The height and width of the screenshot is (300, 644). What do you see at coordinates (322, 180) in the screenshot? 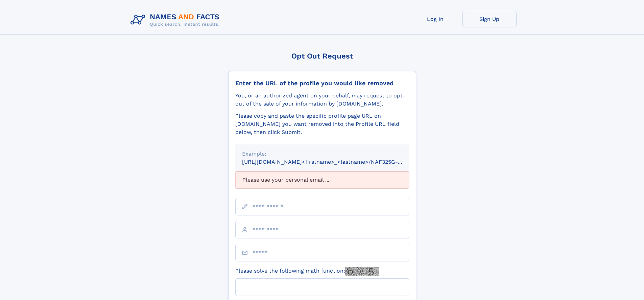
I see `div: Please use your personal email ...` at bounding box center [322, 180].